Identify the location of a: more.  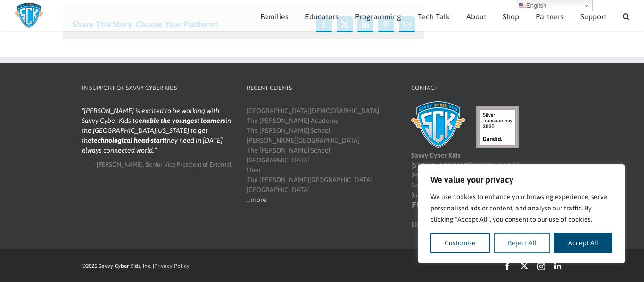
(258, 200).